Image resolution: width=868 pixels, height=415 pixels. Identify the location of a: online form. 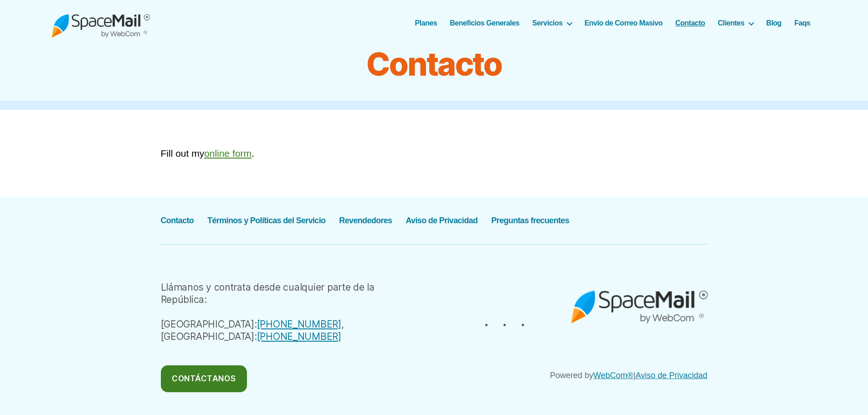
(228, 153).